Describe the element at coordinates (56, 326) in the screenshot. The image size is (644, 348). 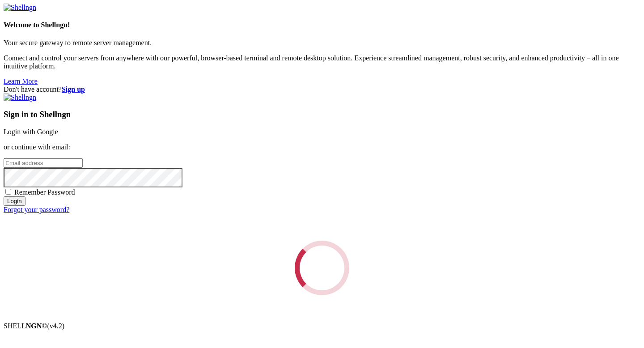
I see `span: 4.2.0` at that location.